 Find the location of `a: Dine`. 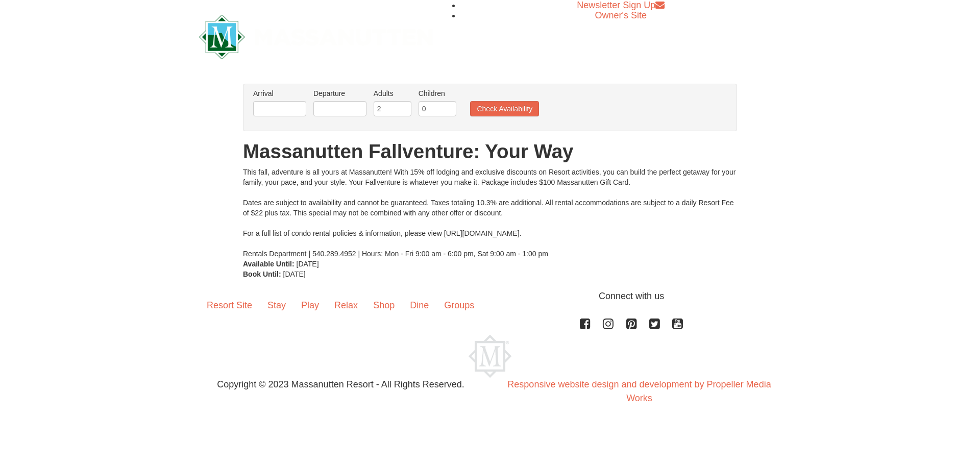

a: Dine is located at coordinates (419, 305).